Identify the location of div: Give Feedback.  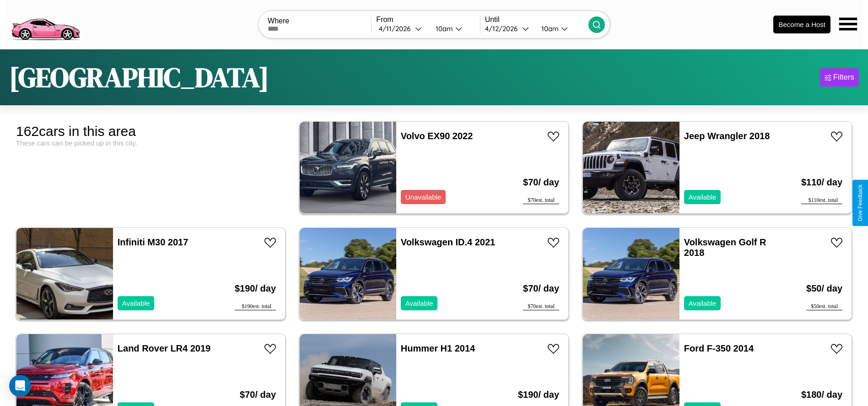
(860, 203).